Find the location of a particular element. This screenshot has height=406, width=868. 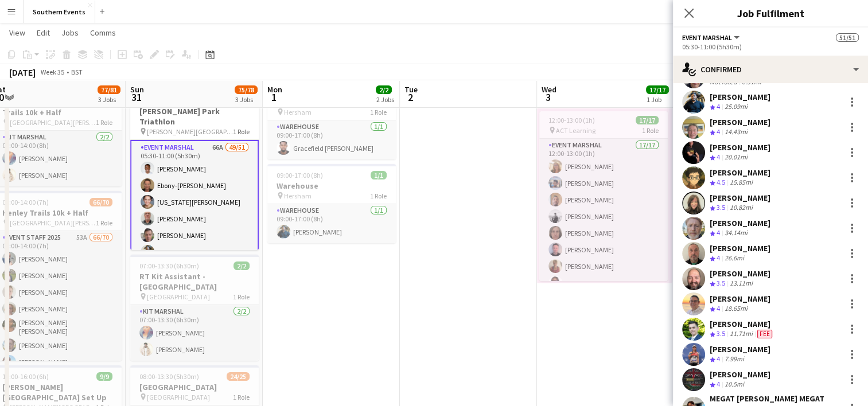

span: 1/1 is located at coordinates (379, 175).